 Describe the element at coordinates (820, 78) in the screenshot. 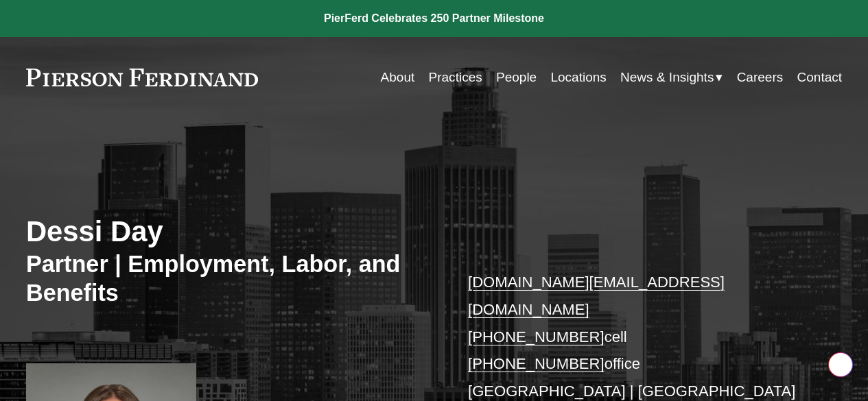

I see `a: Contact` at that location.